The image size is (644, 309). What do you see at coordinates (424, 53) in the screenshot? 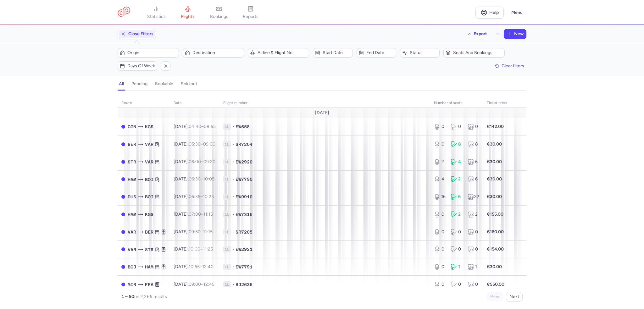
I see `span: Status` at bounding box center [424, 53].